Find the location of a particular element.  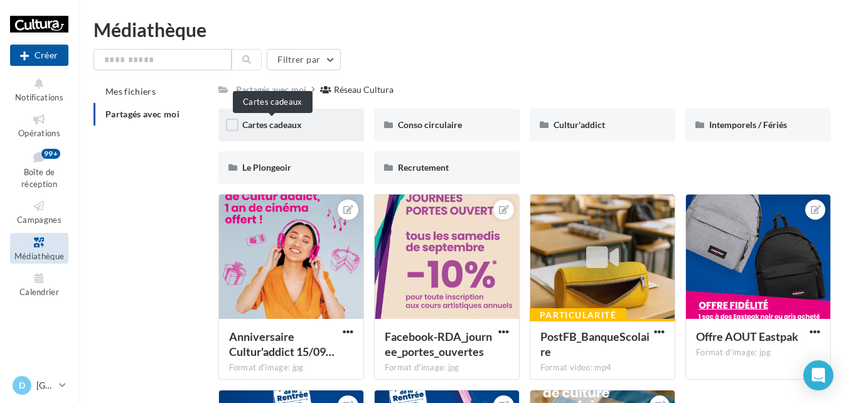

span: Facebook-RDA_journee_portes_ouvertes is located at coordinates (438, 344).